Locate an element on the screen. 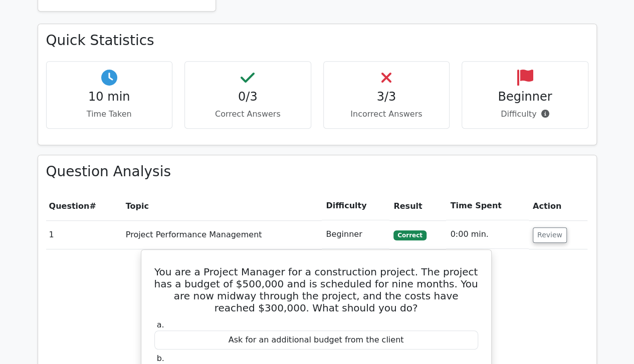  span: b. is located at coordinates (160, 358).